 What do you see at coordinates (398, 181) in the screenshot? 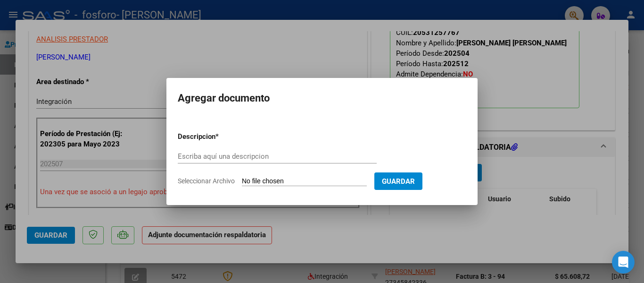
I see `span: Guardar` at bounding box center [398, 181].